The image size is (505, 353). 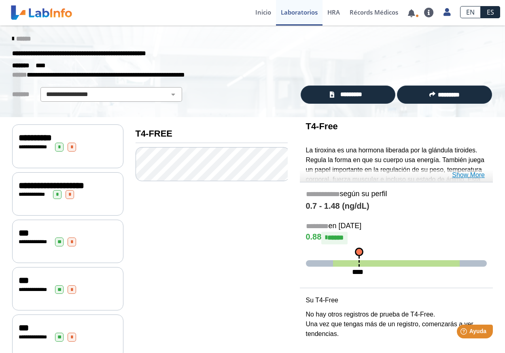 What do you see at coordinates (397, 175) in the screenshot?
I see `p: La tiroxina es una hormona liberada por la glándula tiroides. Regula la forma en que su cuerpo us...` at bounding box center [397, 175].